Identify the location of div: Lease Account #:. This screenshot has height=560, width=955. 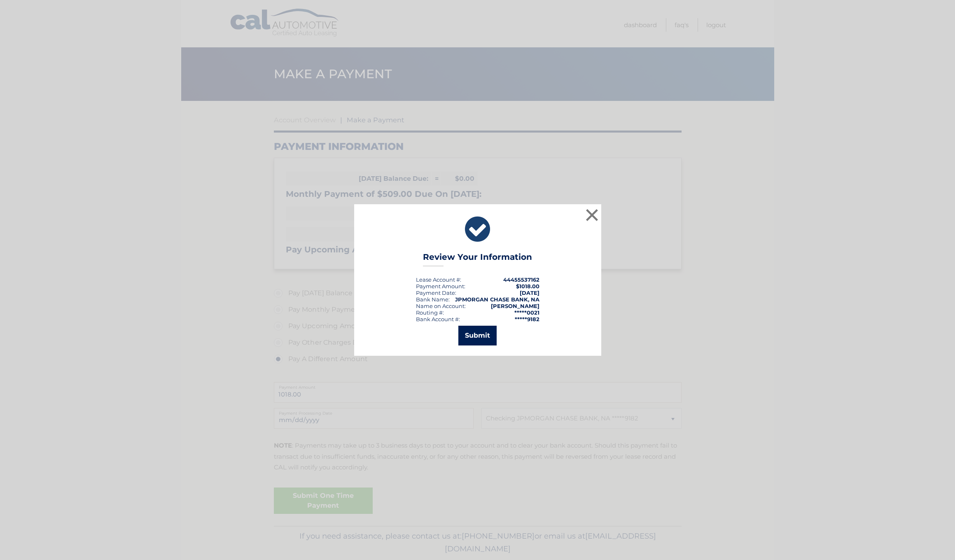
(438, 280).